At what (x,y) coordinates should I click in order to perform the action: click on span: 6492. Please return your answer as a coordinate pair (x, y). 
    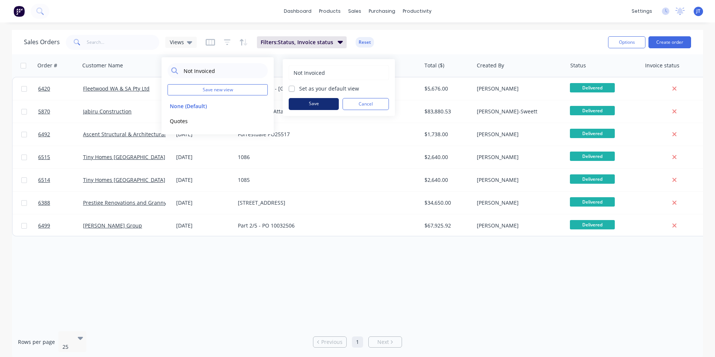
    Looking at the image, I should click on (44, 134).